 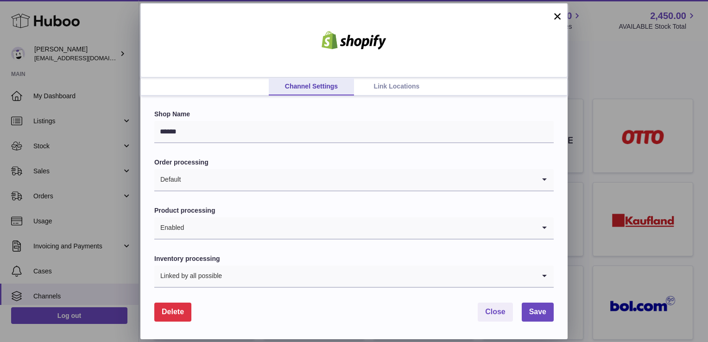 I want to click on button: Save, so click(x=537, y=312).